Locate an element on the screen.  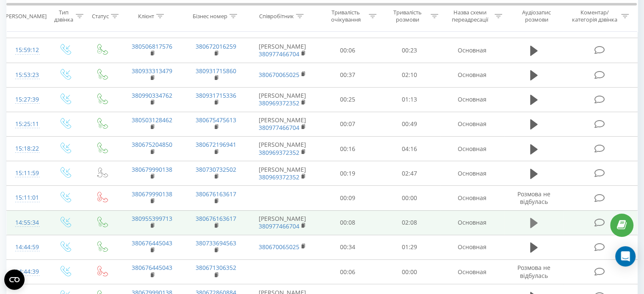
a: 380672196941 is located at coordinates (216, 144).